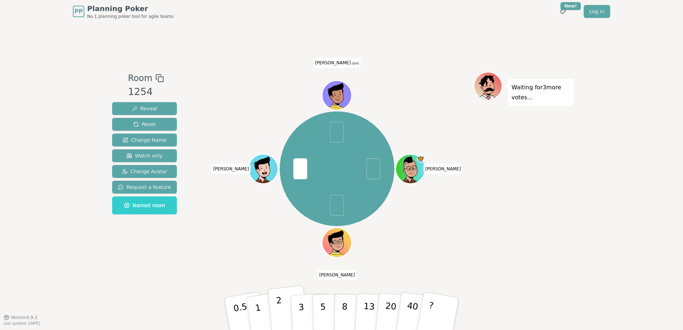 The width and height of the screenshot is (683, 330). I want to click on span: Named room, so click(144, 206).